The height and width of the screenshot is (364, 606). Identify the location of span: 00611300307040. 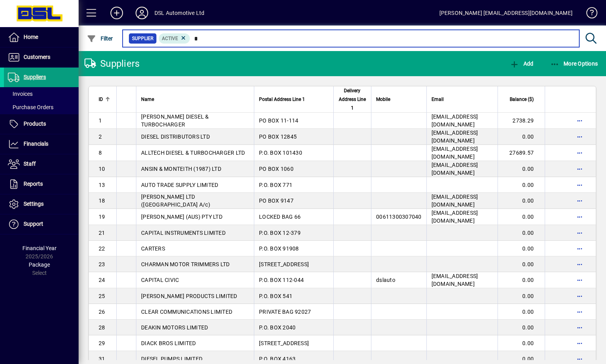
(399, 217).